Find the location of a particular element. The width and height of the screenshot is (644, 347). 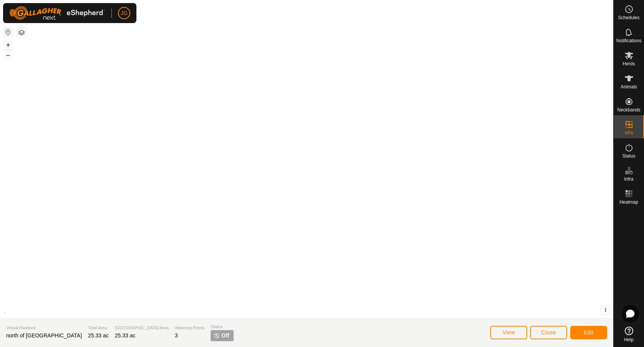

span: Neckbands is located at coordinates (629, 110).